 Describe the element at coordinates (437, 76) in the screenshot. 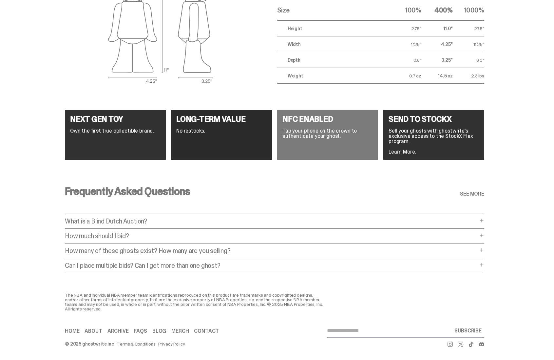

I see `td: 14.5 oz` at that location.